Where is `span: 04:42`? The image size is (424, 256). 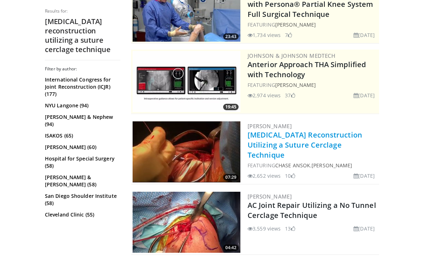 span: 04:42 is located at coordinates (231, 248).